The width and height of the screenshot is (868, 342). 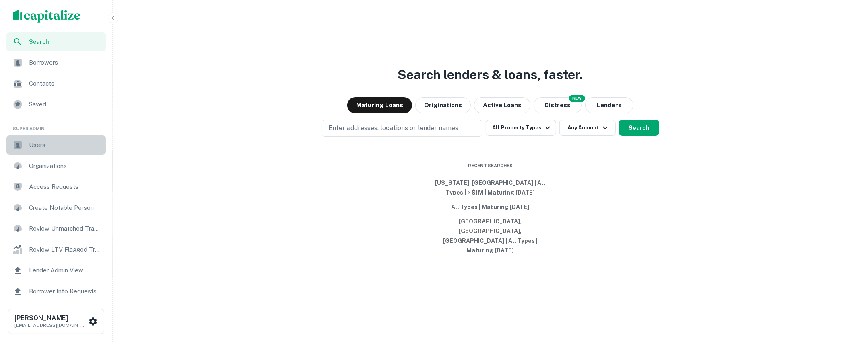 What do you see at coordinates (56, 229) in the screenshot?
I see `a: Review Unmatched Transactions` at bounding box center [56, 229].